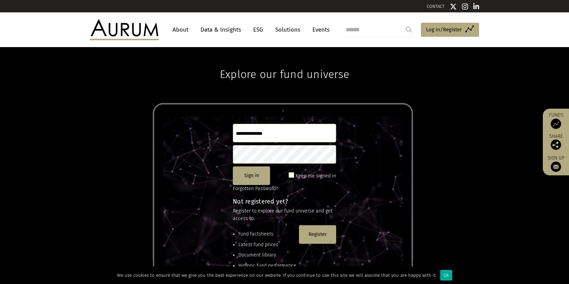  Describe the element at coordinates (284, 215) in the screenshot. I see `p: Register to explore our fund universe and get access to:` at that location.